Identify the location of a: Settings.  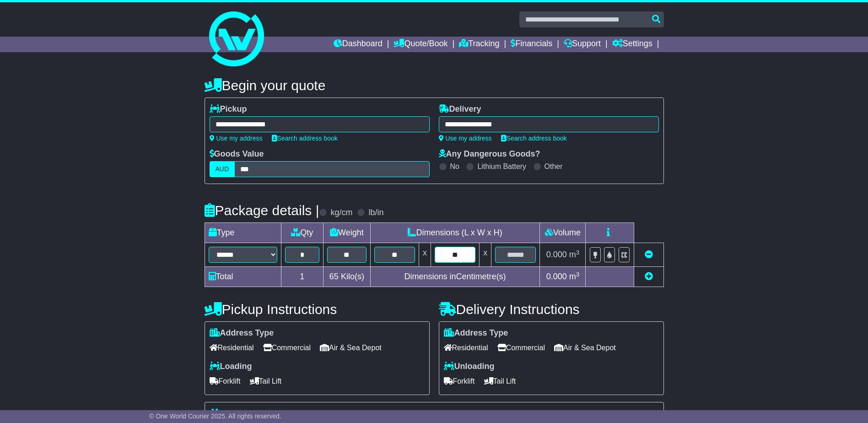
(632, 44).